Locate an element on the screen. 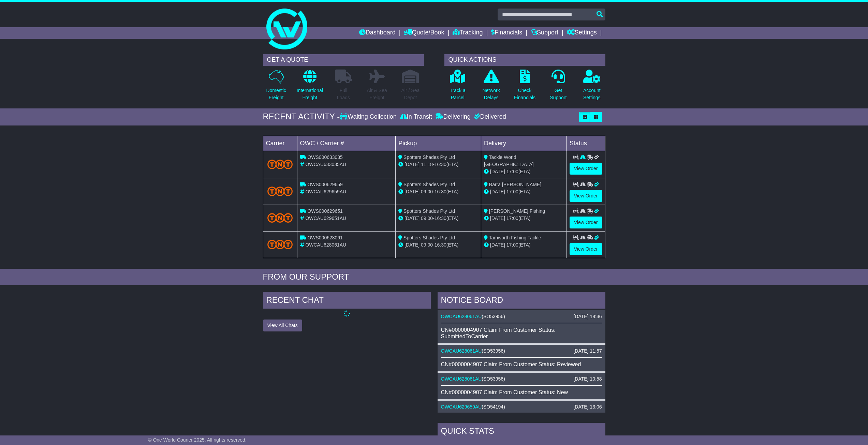 The width and height of the screenshot is (868, 445). p: Check Financials is located at coordinates (525, 94).